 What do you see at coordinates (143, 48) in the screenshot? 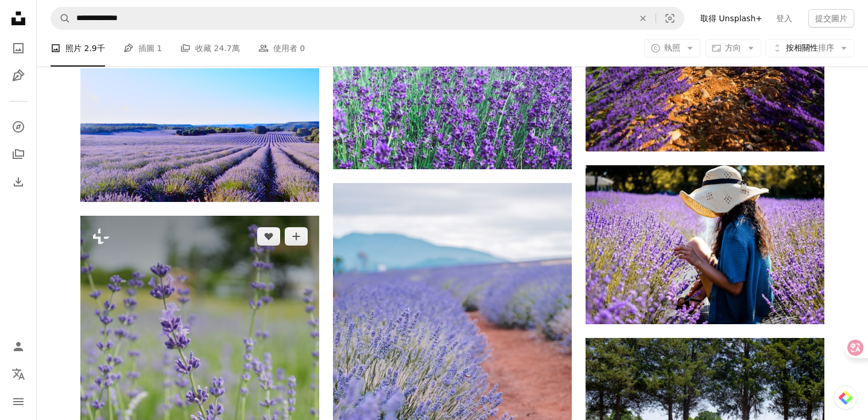
I see `a: 插圖 1` at bounding box center [143, 48].